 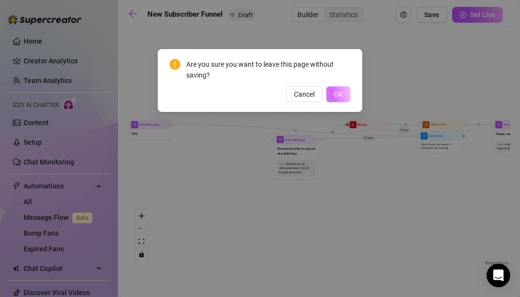 What do you see at coordinates (268, 70) in the screenshot?
I see `div: Are you sure you want to leave this page without saving?` at bounding box center [268, 70].